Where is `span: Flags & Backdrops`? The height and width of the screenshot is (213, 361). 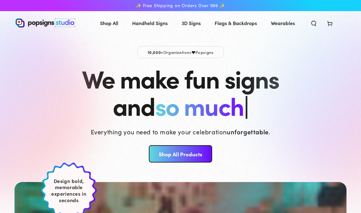
span: Flags & Backdrops is located at coordinates (236, 23).